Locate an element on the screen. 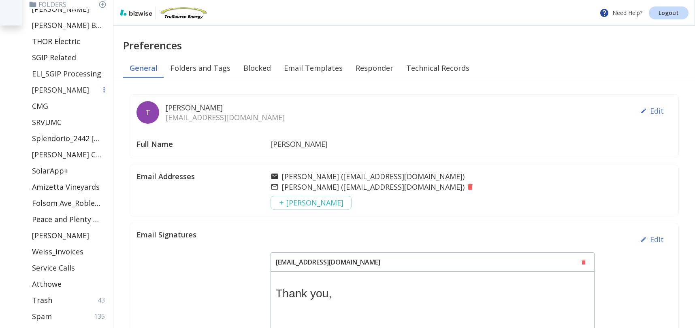  p: THOR Electric is located at coordinates (56, 41).